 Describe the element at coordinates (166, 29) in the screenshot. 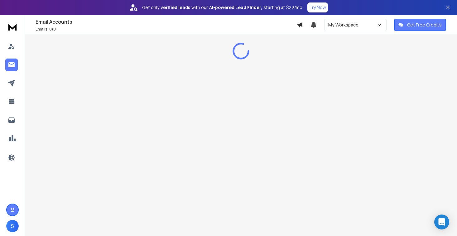

I see `p: Emails :` at that location.